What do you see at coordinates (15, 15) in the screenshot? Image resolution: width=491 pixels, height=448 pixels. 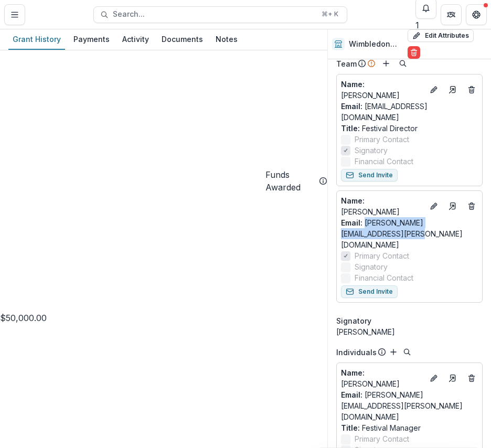 I see `button: Toggle Menu` at bounding box center [15, 15].